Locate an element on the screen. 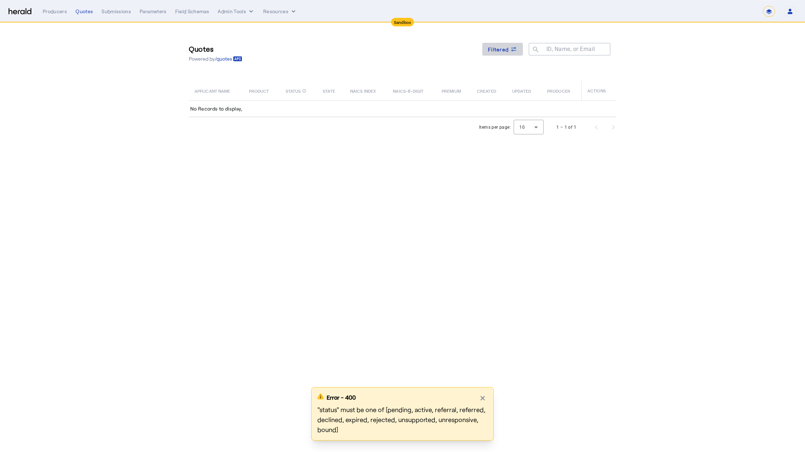 Image resolution: width=805 pixels, height=452 pixels. table: Table view of all quotes submitted by your platform is located at coordinates (403, 99).